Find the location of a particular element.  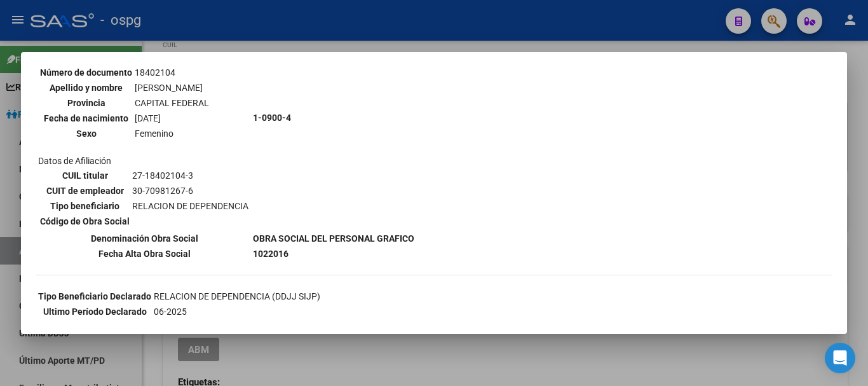

td: Femenino is located at coordinates (176, 133).